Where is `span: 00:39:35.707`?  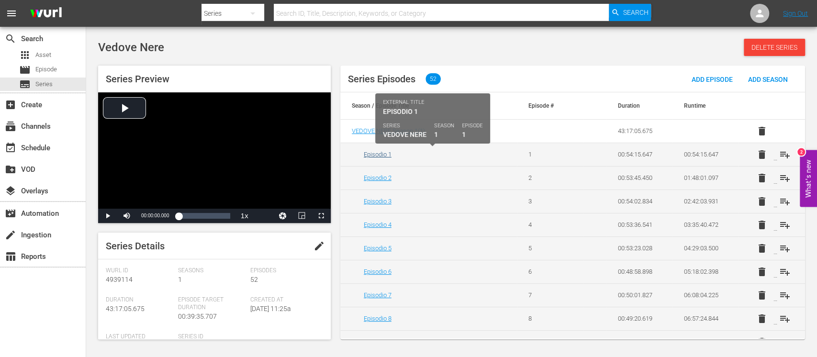 span: 00:39:35.707 is located at coordinates (197, 316).